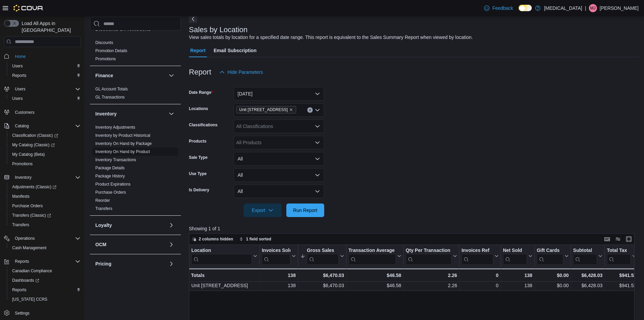 The image size is (644, 320). What do you see at coordinates (241, 72) in the screenshot?
I see `button: Hide Parameters` at bounding box center [241, 72].